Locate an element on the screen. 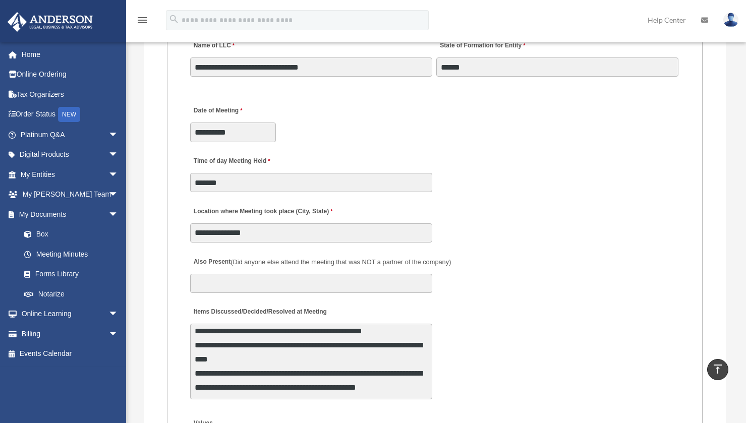 The image size is (746, 423). i: vertical_align_top is located at coordinates (718, 369).